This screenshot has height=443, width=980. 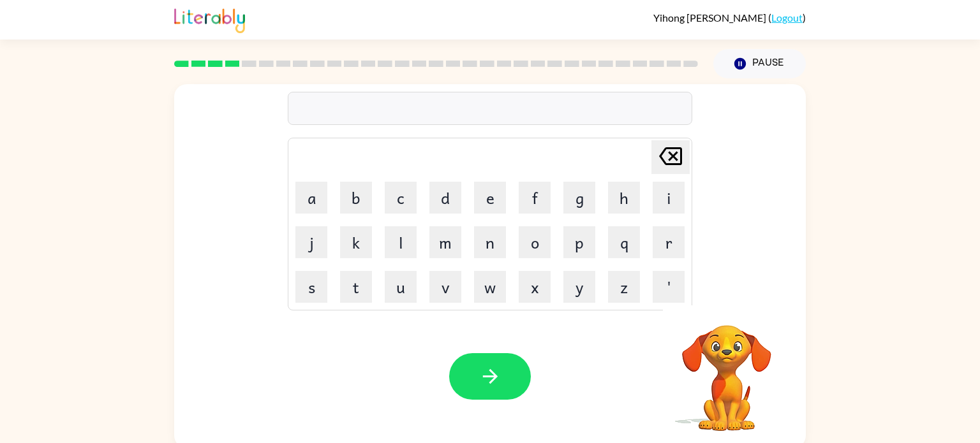 I want to click on button: y, so click(x=579, y=287).